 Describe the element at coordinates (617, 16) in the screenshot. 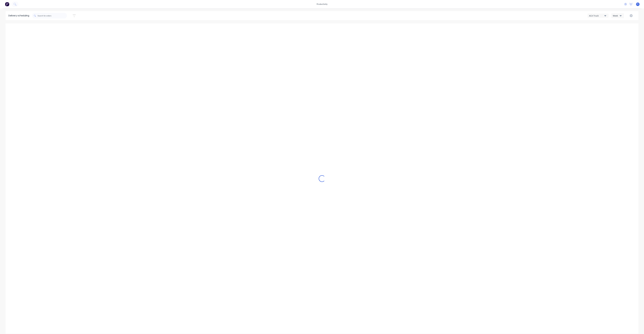

I see `div: Week` at that location.